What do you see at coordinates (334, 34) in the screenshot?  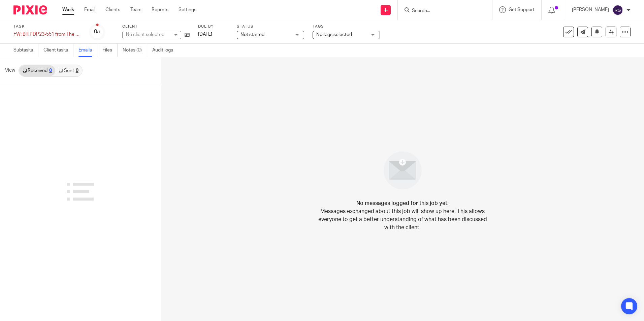 I see `span: No tags selected` at bounding box center [334, 34].